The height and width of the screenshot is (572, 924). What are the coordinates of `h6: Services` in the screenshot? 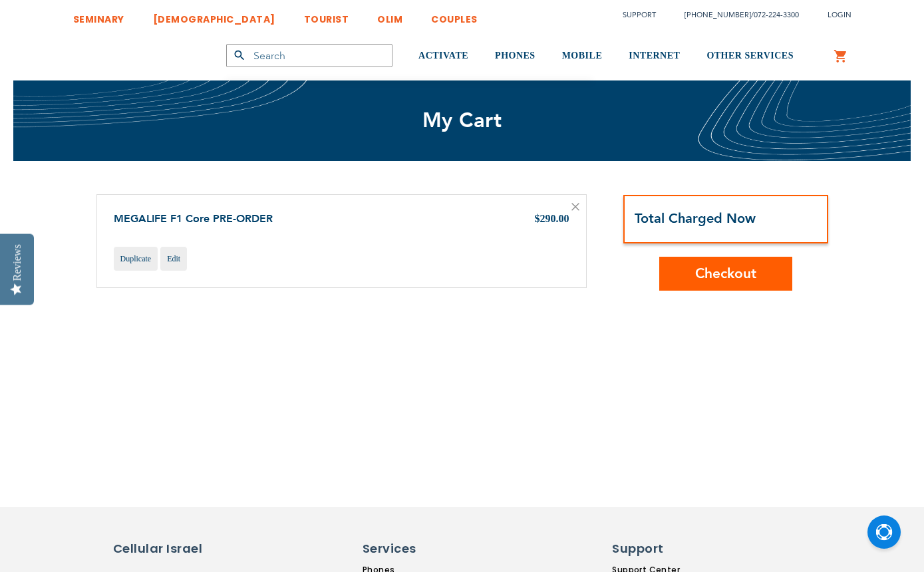 It's located at (419, 549).